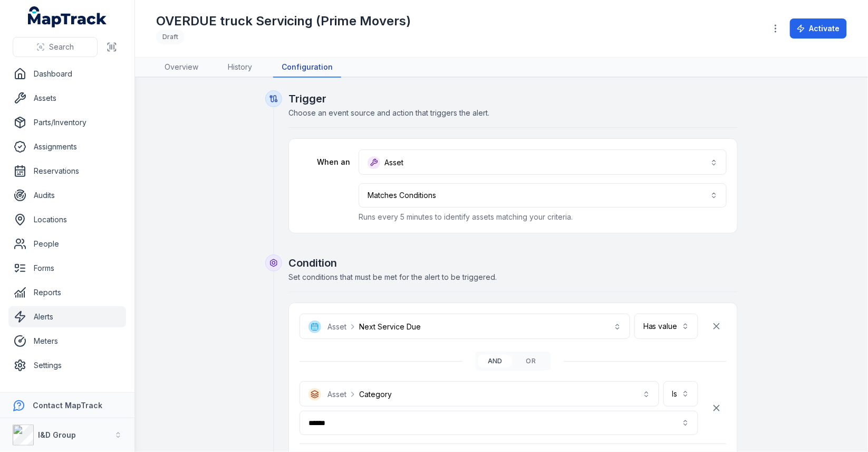  What do you see at coordinates (67, 123) in the screenshot?
I see `a: Parts/Inventory` at bounding box center [67, 123].